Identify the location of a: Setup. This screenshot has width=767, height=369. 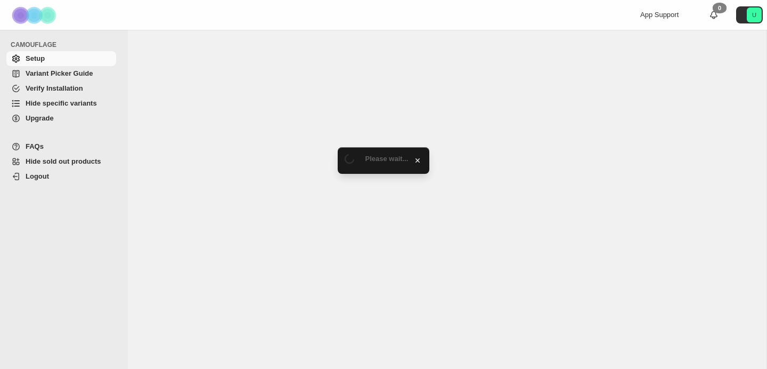
(61, 59).